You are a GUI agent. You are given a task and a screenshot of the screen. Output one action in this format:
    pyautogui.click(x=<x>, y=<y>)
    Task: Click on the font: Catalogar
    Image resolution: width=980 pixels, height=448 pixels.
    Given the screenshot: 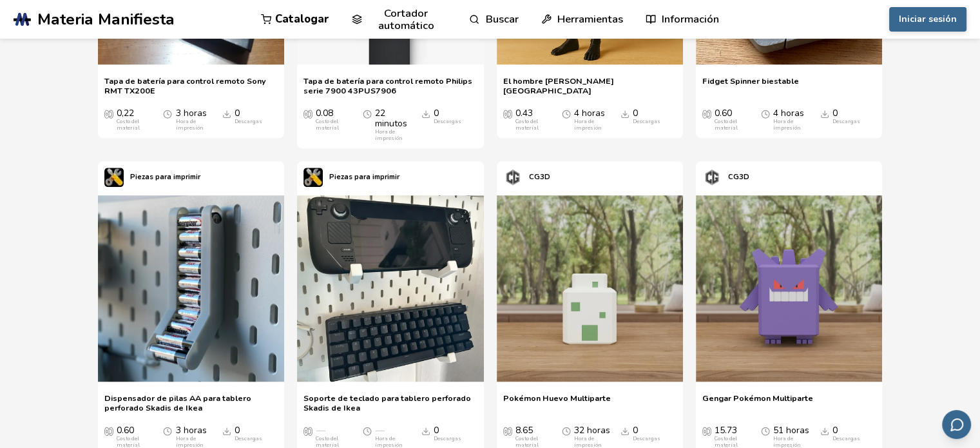 What is the action you would take?
    pyautogui.click(x=302, y=19)
    